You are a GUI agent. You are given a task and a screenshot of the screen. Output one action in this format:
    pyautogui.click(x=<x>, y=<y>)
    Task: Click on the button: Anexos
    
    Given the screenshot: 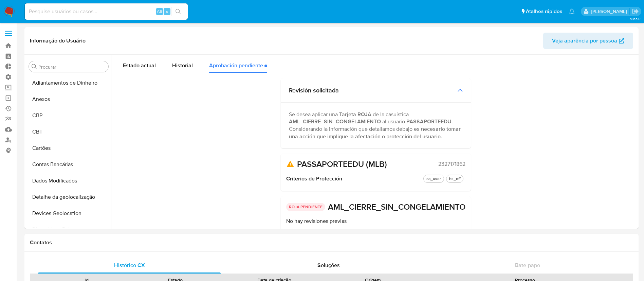 What is the action you would take?
    pyautogui.click(x=69, y=99)
    